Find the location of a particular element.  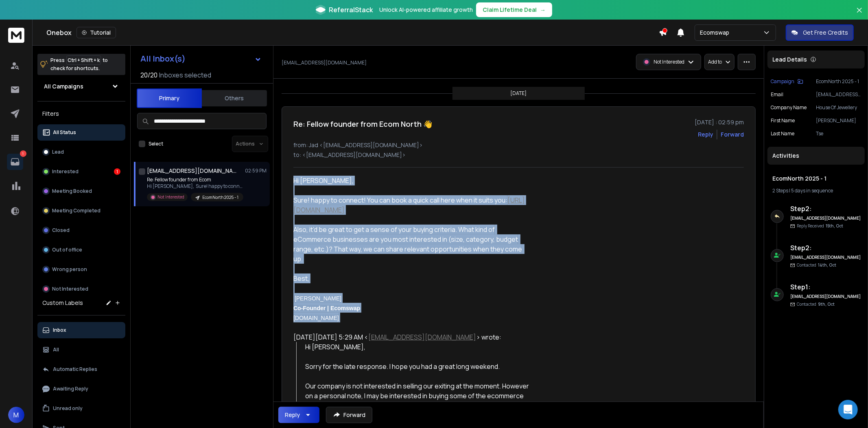

div: 1 is located at coordinates (117, 172).